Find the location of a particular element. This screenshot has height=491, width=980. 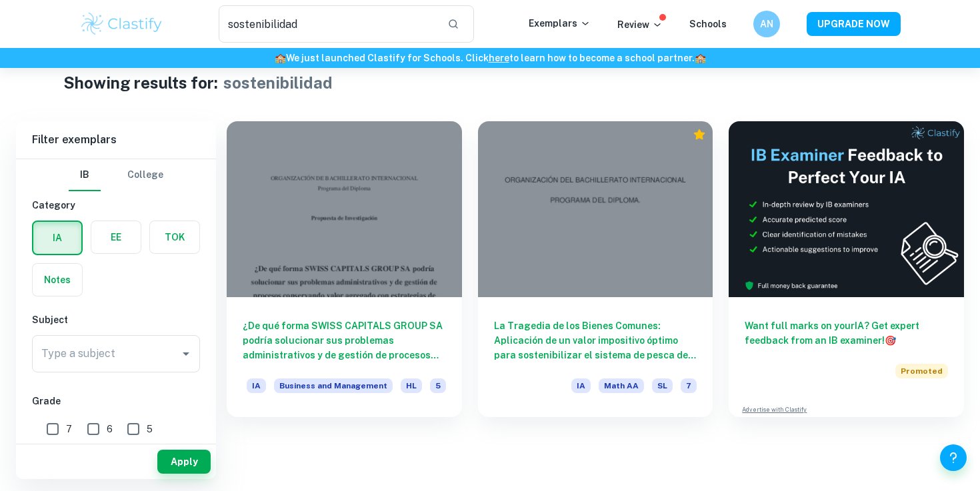

h6: AN is located at coordinates (767, 24).